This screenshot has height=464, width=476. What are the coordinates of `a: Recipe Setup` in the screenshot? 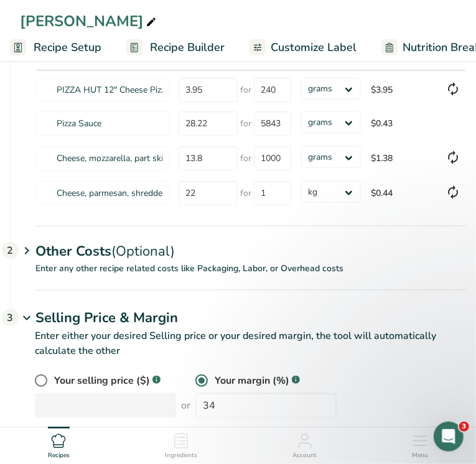 It's located at (55, 47).